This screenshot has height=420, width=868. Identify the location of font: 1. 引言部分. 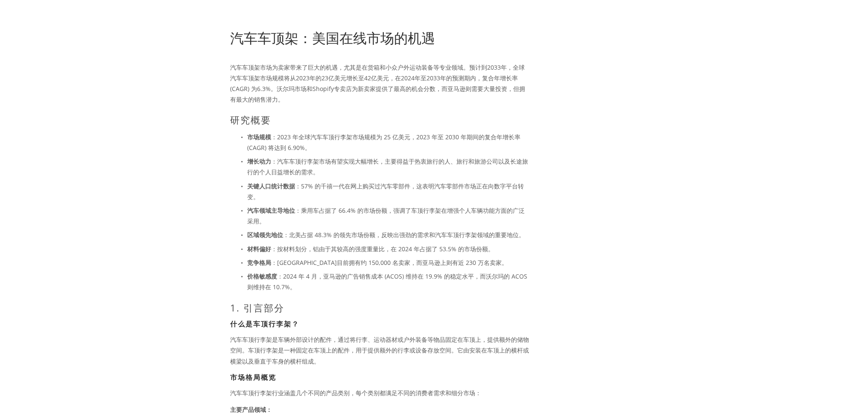
(257, 307).